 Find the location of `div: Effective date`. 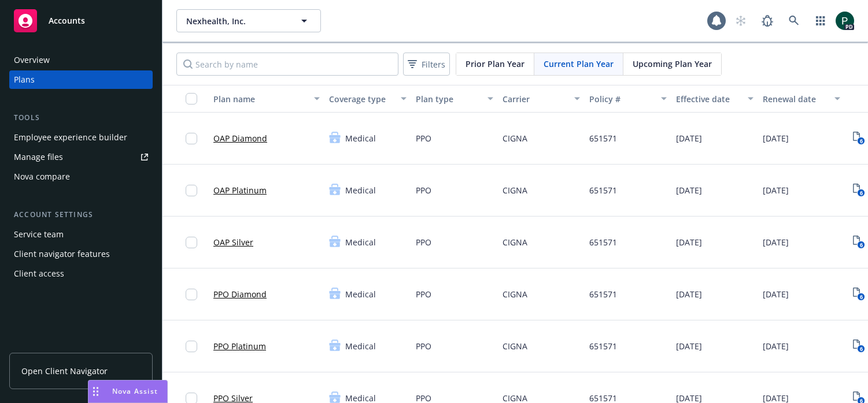

div: Effective date is located at coordinates (708, 99).